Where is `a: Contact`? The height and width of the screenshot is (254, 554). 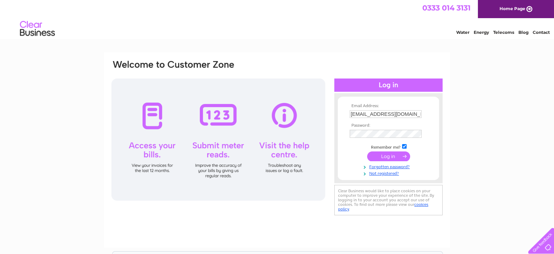
a: Contact is located at coordinates (541, 32).